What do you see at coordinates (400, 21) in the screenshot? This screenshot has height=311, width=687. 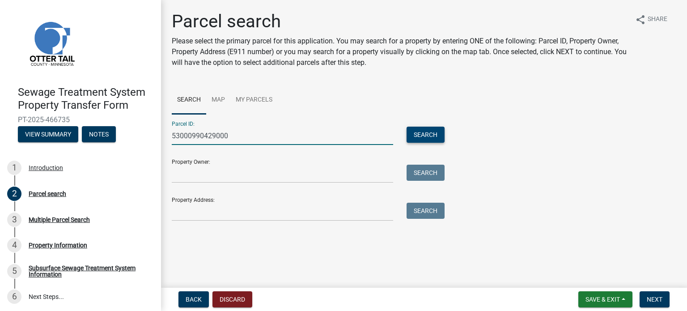 I see `h1: Parcel search` at bounding box center [400, 21].